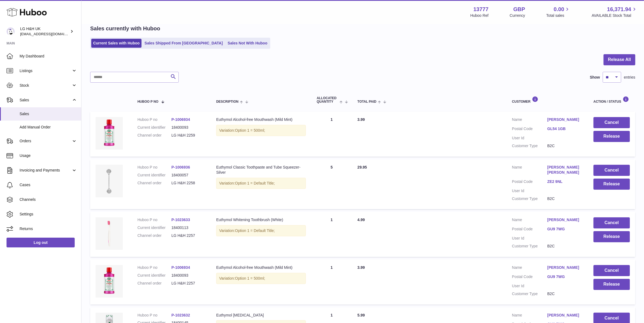 The height and width of the screenshot is (323, 644). I want to click on a: GL54 1GB, so click(565, 128).